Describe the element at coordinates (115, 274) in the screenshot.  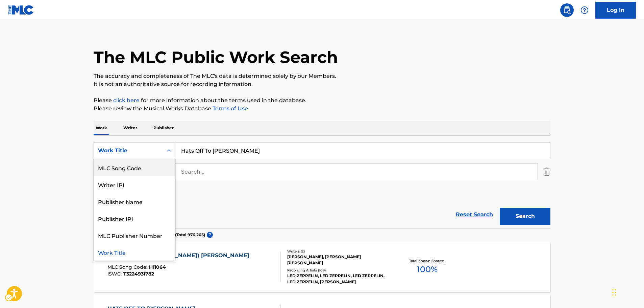
I see `span: ISWC :` at that location.